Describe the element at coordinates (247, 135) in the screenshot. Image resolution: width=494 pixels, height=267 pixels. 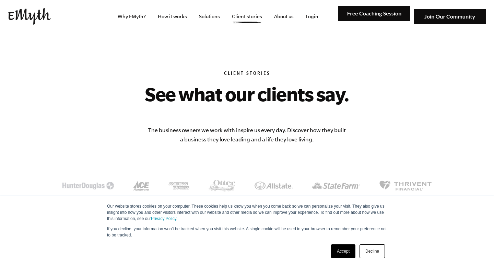
I see `p: The business owners we work with inspire us every day. Discover how they built a business they lo...` at that location.